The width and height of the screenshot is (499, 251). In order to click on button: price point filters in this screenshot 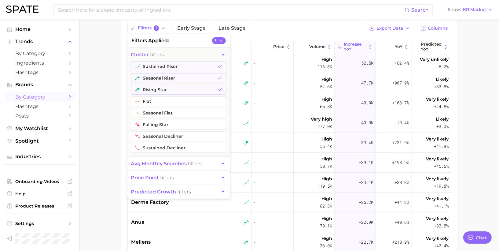, I will do `click(179, 177)`.